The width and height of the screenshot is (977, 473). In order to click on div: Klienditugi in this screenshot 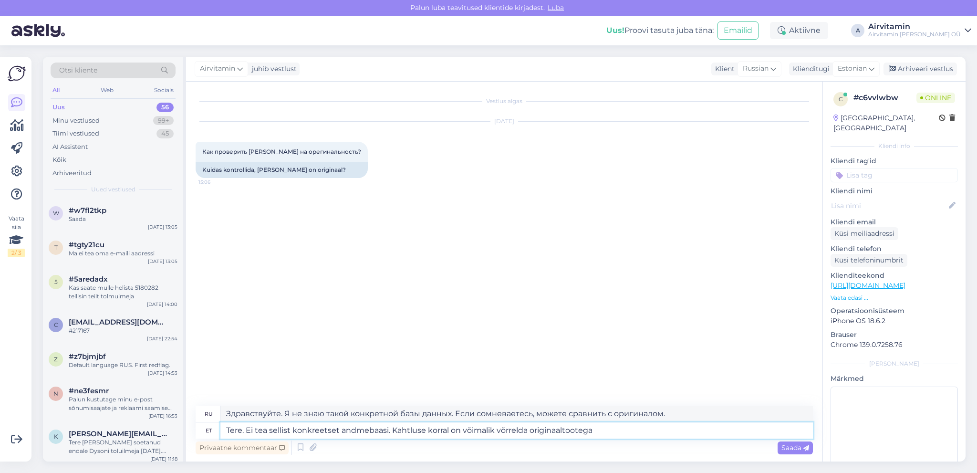, I will do `click(809, 69)`.